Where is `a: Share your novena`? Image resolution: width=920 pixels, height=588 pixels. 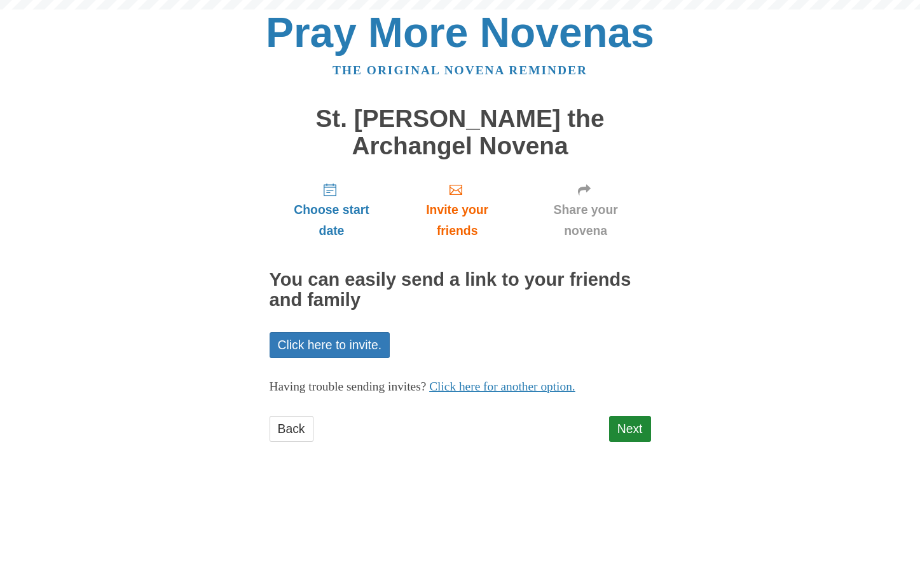
a: Share your novena is located at coordinates (586, 210).